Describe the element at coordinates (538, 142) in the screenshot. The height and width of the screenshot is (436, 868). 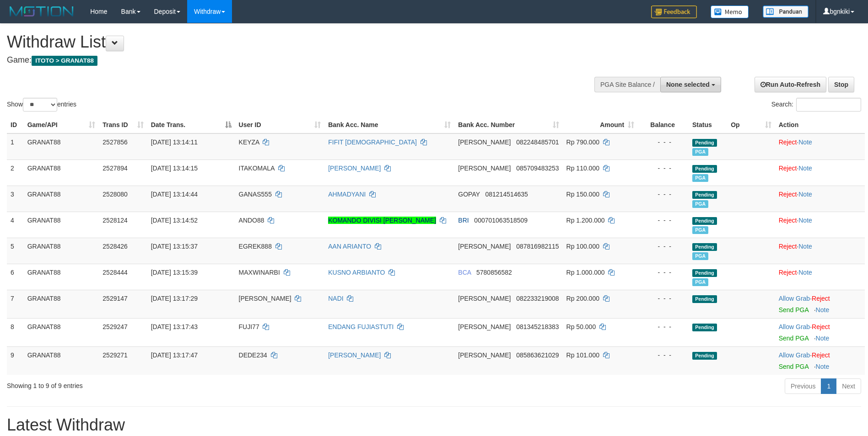
I see `span: Copy 082248485701 to clipboard` at that location.